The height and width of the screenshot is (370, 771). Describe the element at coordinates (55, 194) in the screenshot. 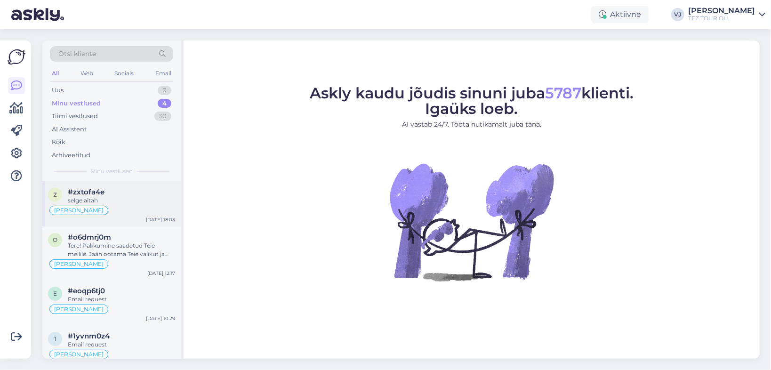

I see `span: z` at that location.